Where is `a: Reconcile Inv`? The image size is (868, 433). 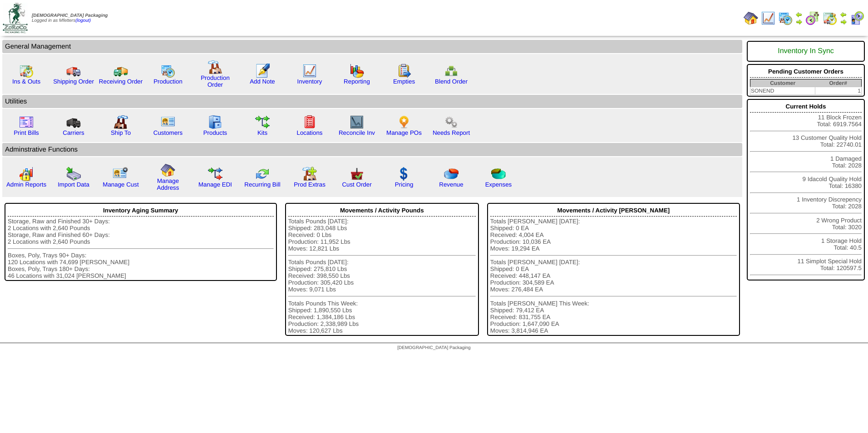 a: Reconcile Inv is located at coordinates (357, 133).